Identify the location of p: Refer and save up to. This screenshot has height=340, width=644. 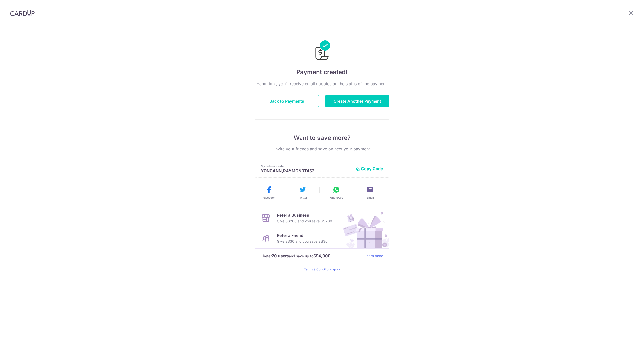
(311, 256).